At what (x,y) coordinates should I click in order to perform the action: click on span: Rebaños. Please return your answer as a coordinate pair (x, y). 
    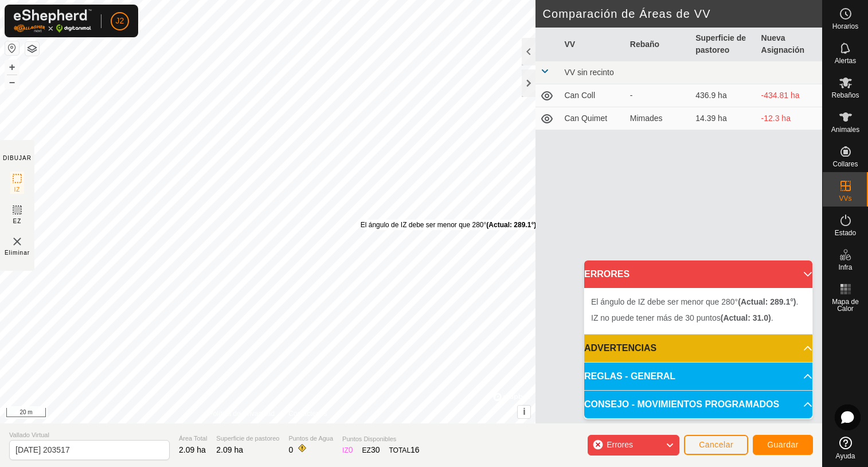
    Looking at the image, I should click on (845, 95).